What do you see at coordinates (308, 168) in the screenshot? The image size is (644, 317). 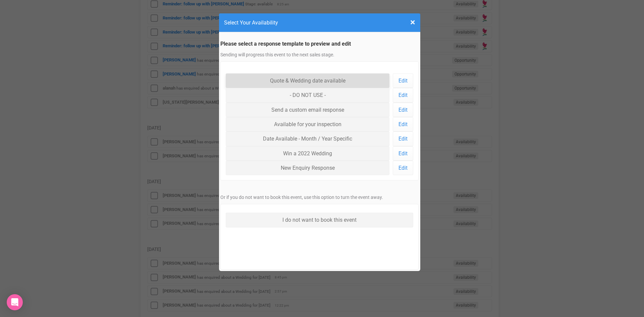 I see `a: New Enquiry Response` at bounding box center [308, 168].